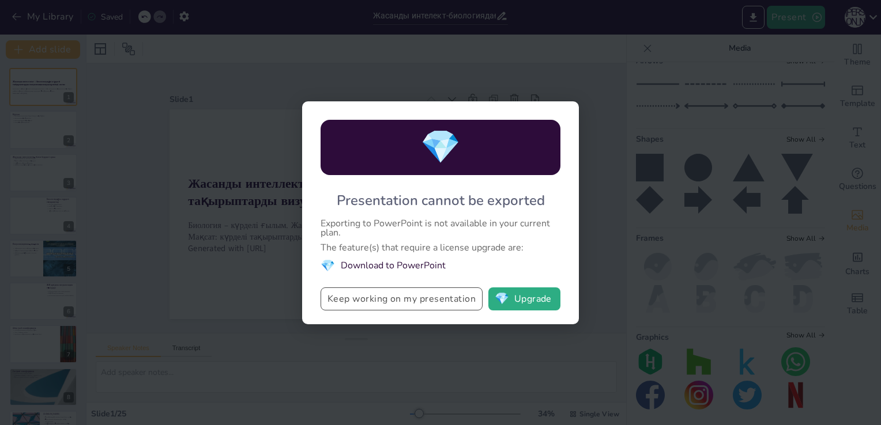 This screenshot has width=881, height=425. What do you see at coordinates (524, 299) in the screenshot?
I see `button: diamondUpgrade` at bounding box center [524, 299].